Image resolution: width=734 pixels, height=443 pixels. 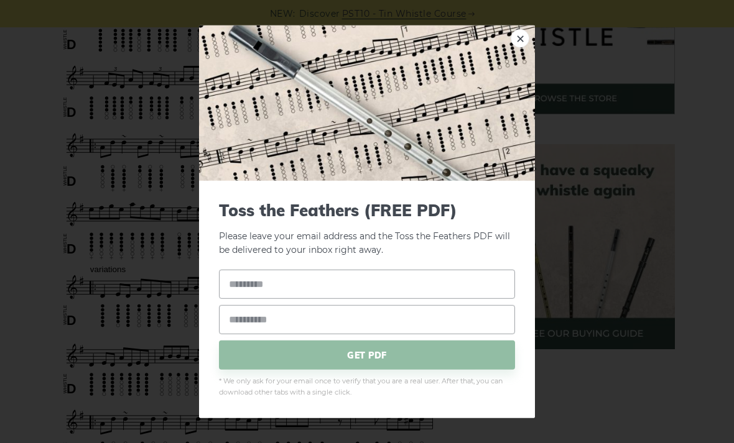 What do you see at coordinates (367, 387) in the screenshot?
I see `span: * We only ask for your email once to verify that you are a real user. After that, you can downloa...` at bounding box center [367, 387].